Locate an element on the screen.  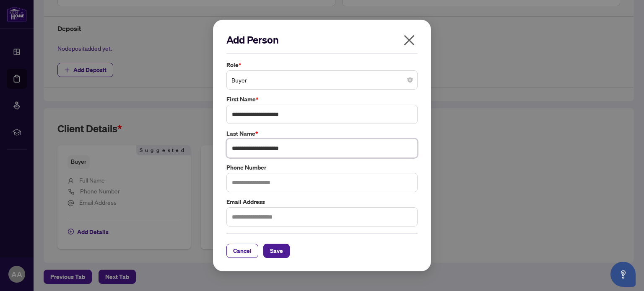
button: Cancel is located at coordinates (242, 251).